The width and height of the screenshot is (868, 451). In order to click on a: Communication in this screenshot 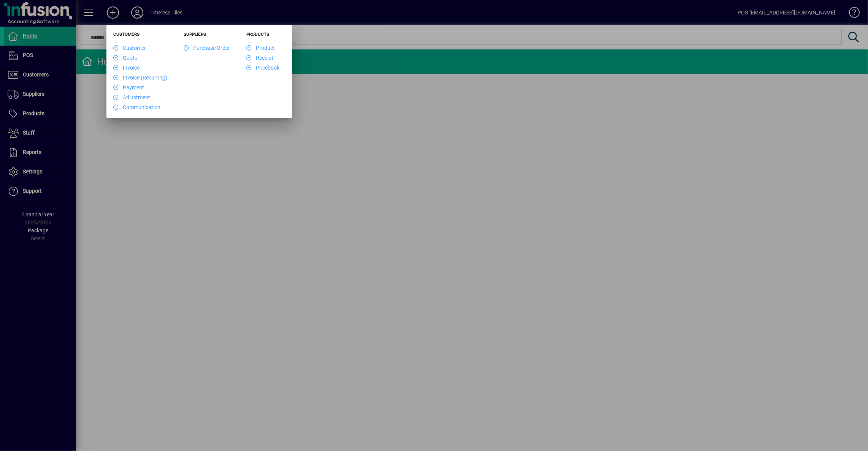, I will do `click(137, 107)`.